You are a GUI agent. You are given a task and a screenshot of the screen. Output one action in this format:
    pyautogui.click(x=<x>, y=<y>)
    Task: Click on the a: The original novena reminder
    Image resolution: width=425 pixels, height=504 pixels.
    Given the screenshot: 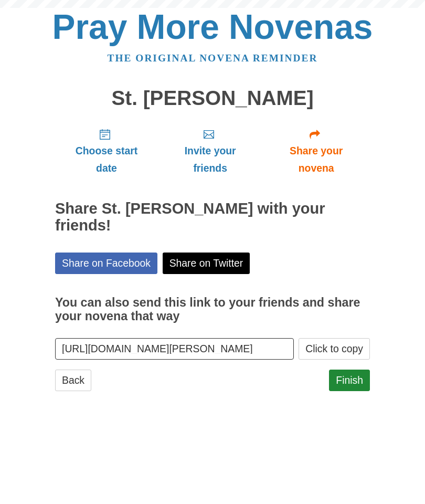 What is the action you would take?
    pyautogui.click(x=212, y=58)
    